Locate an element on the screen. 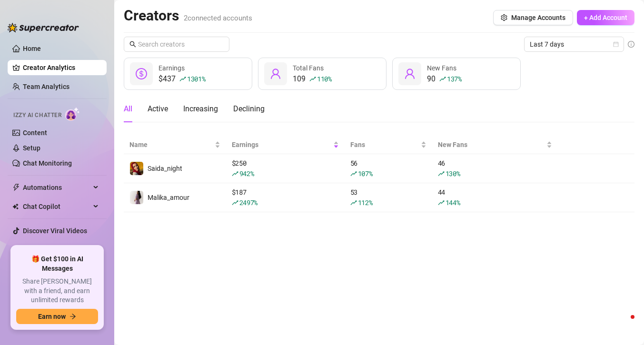 The width and height of the screenshot is (644, 345). th: Name is located at coordinates (175, 145).